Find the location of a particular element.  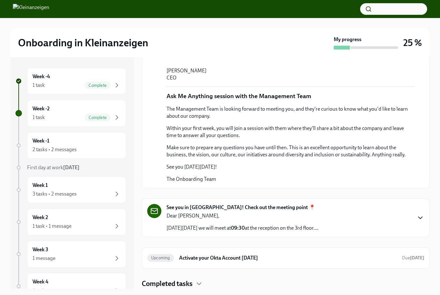

span: Due is located at coordinates (413, 258).